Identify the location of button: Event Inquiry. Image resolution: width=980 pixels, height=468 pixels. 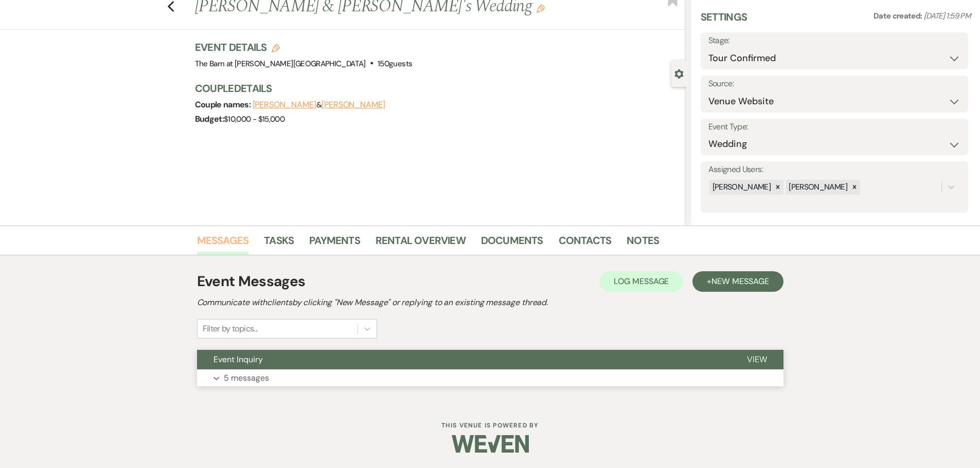
(464, 360).